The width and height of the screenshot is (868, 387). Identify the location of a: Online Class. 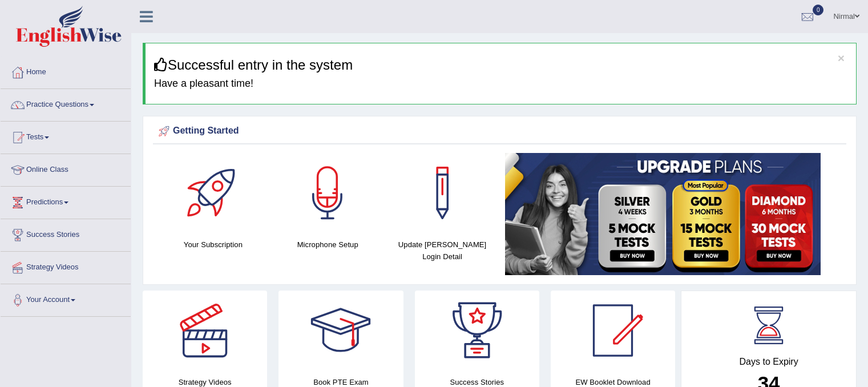
(66, 168).